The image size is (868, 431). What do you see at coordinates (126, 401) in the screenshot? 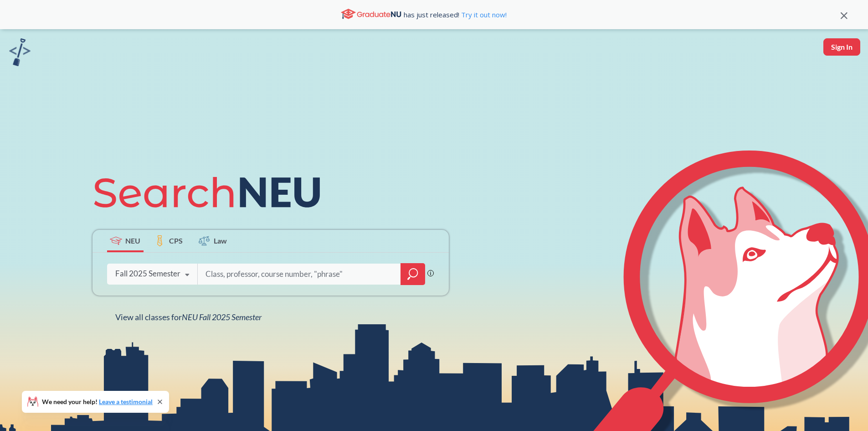
I see `a: Leave a testimonial` at bounding box center [126, 401].